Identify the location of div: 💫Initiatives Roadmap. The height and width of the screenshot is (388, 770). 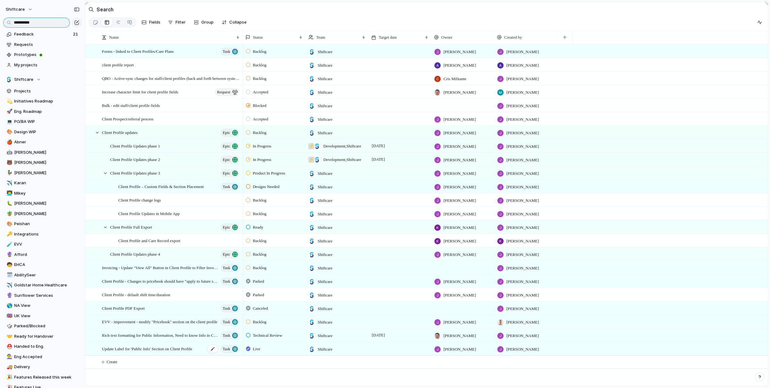
(42, 101).